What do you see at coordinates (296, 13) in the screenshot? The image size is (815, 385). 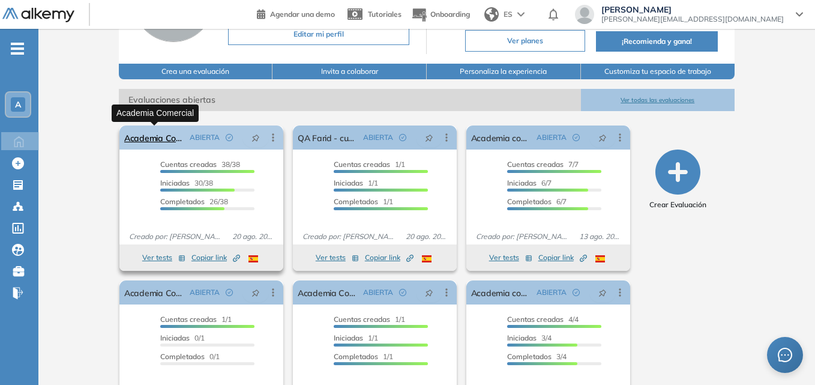 I see `a: Agendar una demo` at bounding box center [296, 13].